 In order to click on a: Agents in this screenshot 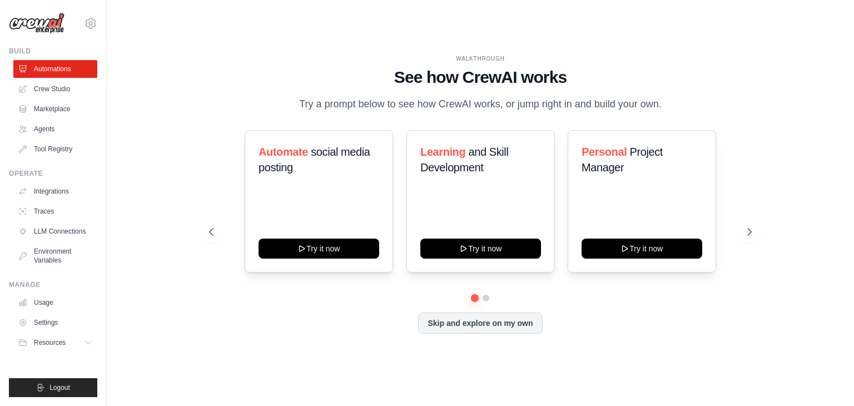, I will do `click(55, 129)`.